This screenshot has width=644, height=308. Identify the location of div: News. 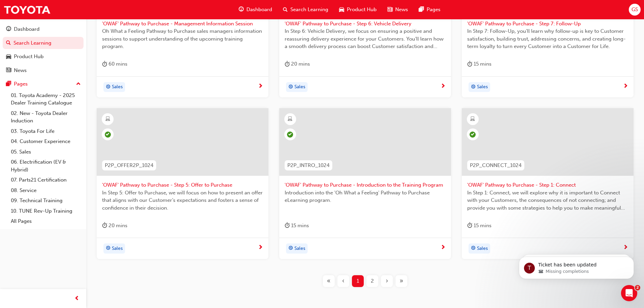
(20, 70).